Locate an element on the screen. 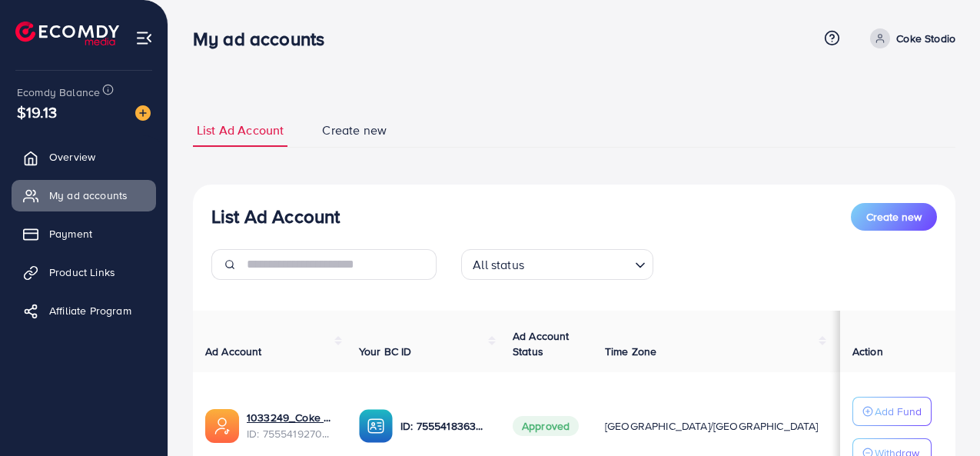 The width and height of the screenshot is (980, 456). a: Coke Stodio is located at coordinates (909, 38).